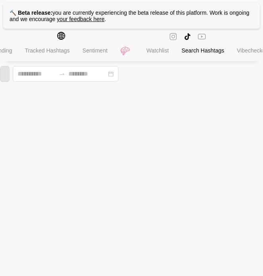 This screenshot has height=276, width=263. I want to click on span: instagram, so click(173, 37).